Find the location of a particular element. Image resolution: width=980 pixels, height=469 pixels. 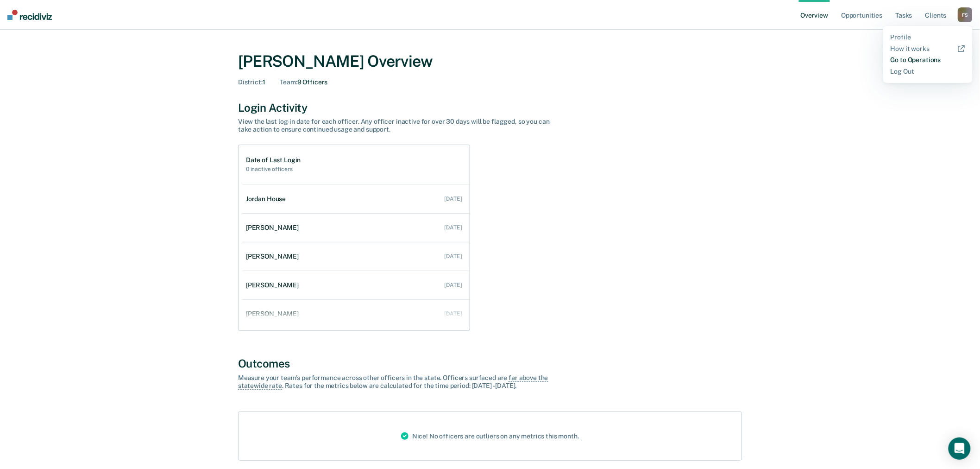

div: Nice! No officers are outliers on any metrics this month. is located at coordinates (490, 436).